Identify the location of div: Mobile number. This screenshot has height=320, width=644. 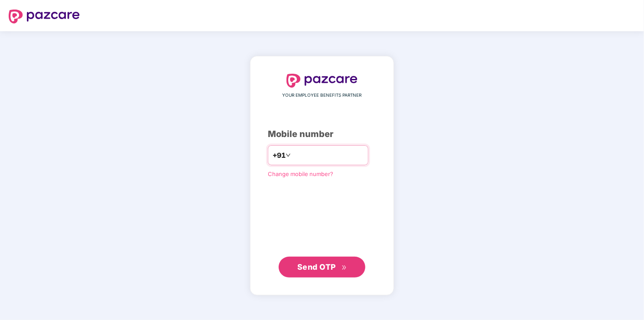
(322, 134).